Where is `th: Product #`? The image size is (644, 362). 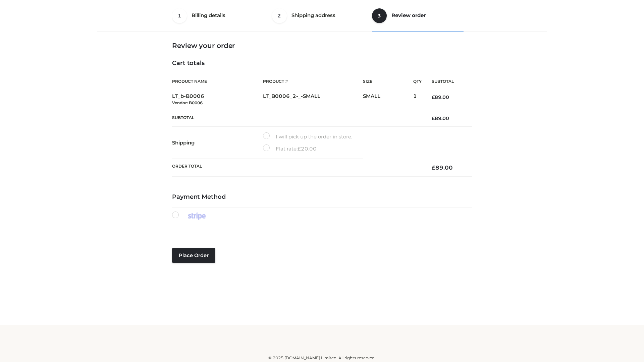 th: Product # is located at coordinates (313, 81).